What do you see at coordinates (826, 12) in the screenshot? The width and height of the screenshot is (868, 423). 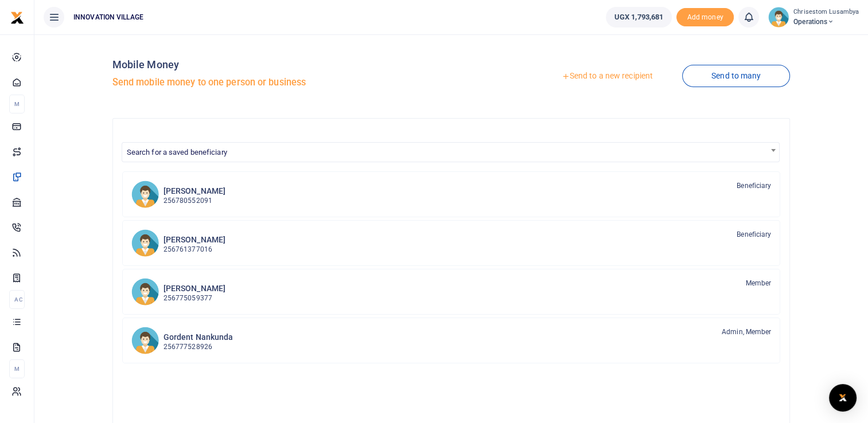 I see `small: Chrisestom Lusambya` at bounding box center [826, 12].